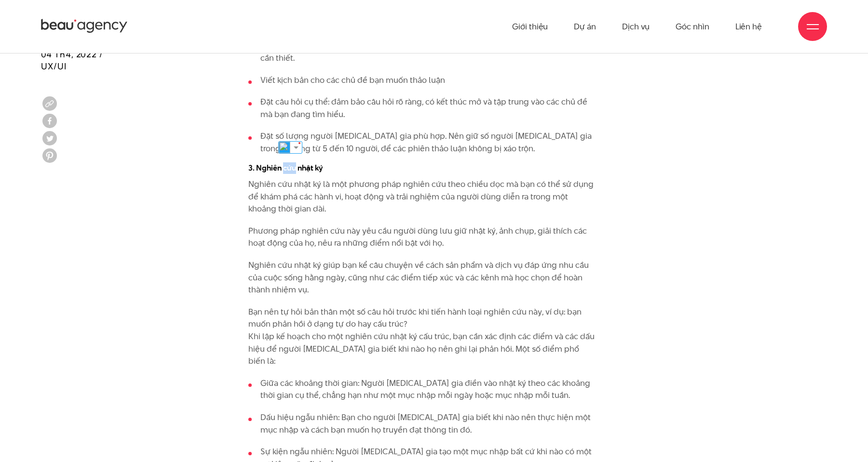  What do you see at coordinates (422, 337) in the screenshot?
I see `p: Bạn nên tự hỏi bản thân một số câu hỏi trước khi tiến hành loại nghiên cứu này, ví dụ: bạn muốn p...` at bounding box center [422, 337].